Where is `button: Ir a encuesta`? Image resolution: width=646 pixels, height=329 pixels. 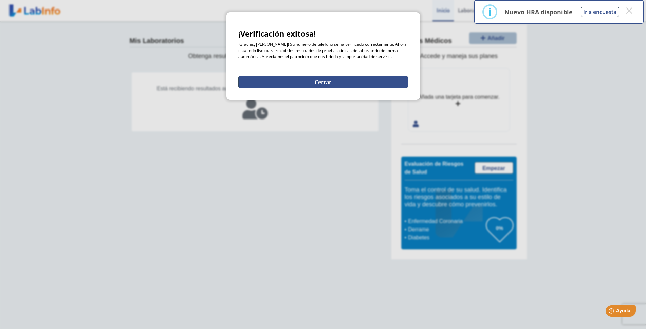
button: Ir a encuesta is located at coordinates (600, 12).